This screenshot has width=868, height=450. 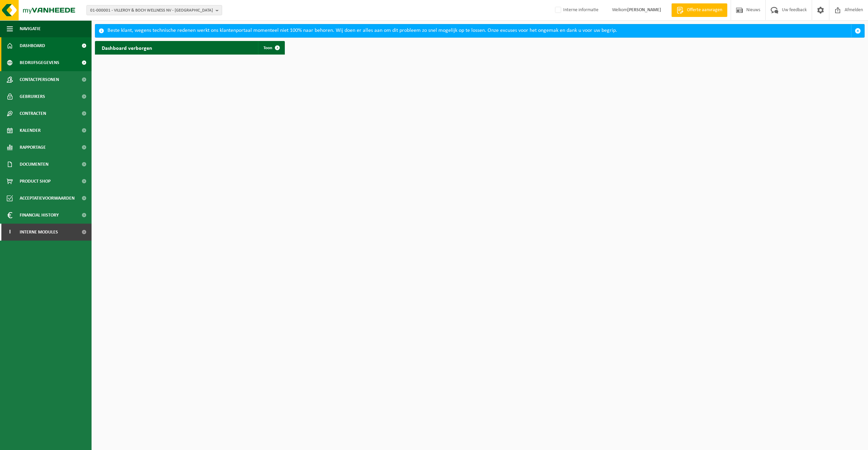 What do you see at coordinates (271, 48) in the screenshot?
I see `a: Toon` at bounding box center [271, 48].